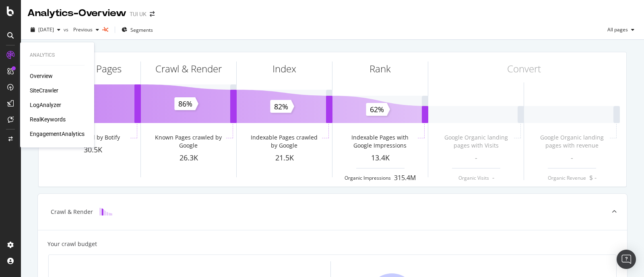 This screenshot has height=277, width=644. I want to click on a: Overview, so click(41, 76).